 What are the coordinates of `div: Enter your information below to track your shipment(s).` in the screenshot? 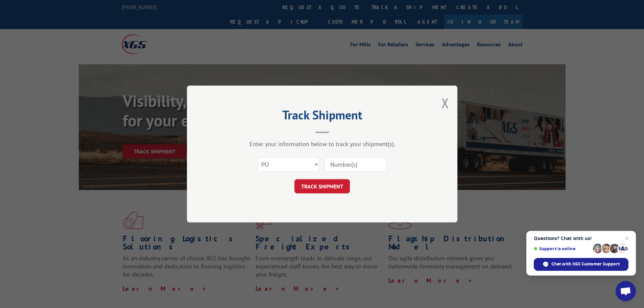 It's located at (322, 144).